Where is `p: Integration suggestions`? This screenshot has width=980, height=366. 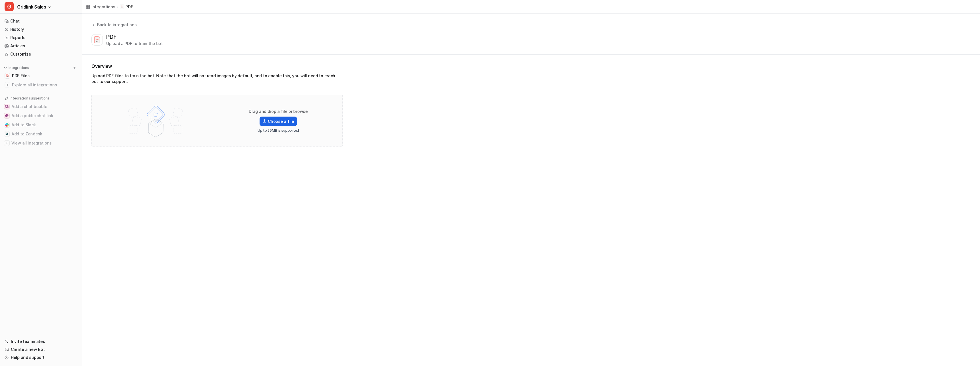
p: Integration suggestions is located at coordinates (29, 98).